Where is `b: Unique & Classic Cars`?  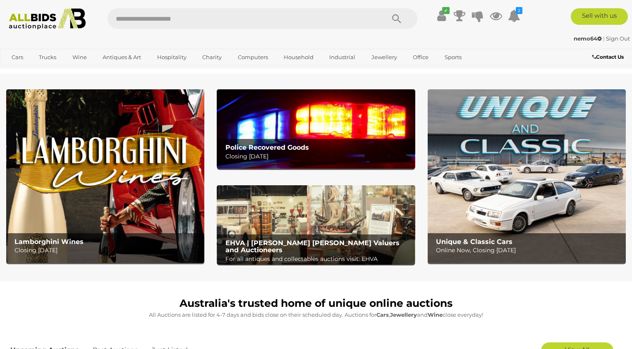 b: Unique & Classic Cars is located at coordinates (474, 242).